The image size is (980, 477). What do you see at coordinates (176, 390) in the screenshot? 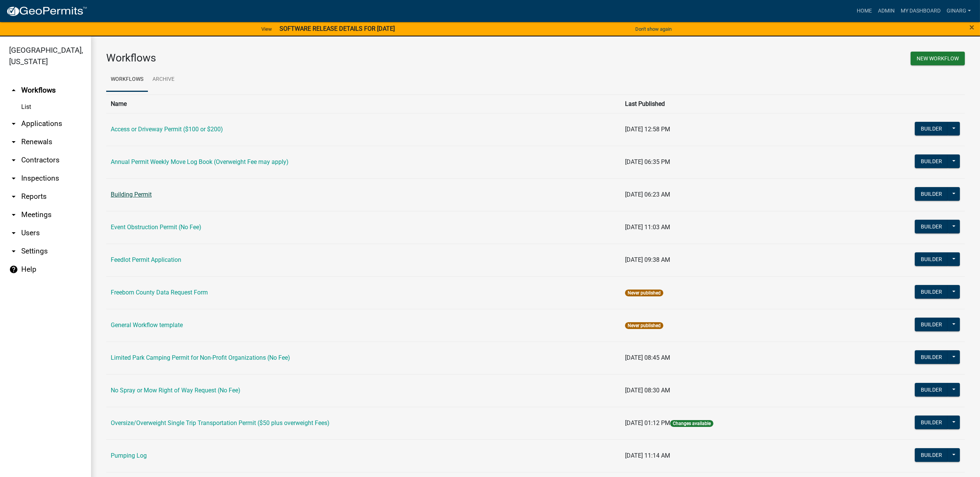
I see `a: No Spray or Mow Right of Way Request (No Fee)` at bounding box center [176, 390].